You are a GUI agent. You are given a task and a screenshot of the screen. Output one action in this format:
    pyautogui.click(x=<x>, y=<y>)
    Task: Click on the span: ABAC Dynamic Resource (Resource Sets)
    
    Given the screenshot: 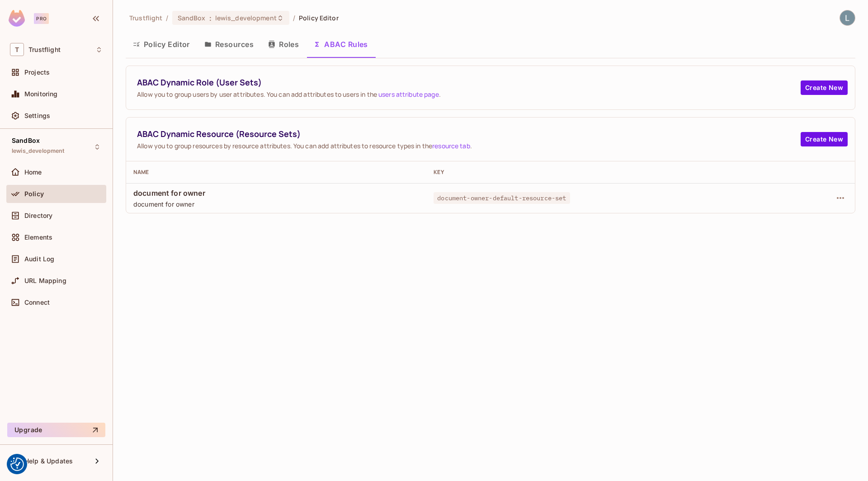 What is the action you would take?
    pyautogui.click(x=469, y=134)
    